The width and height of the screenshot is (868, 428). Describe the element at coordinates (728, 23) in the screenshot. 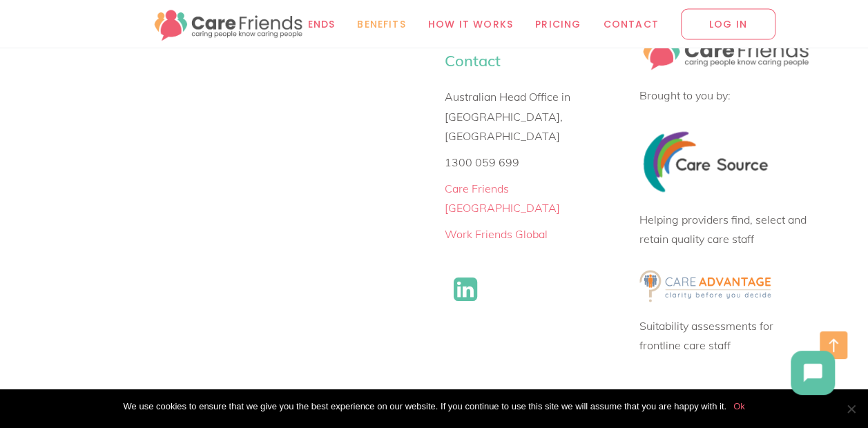

I see `span: LOG IN` at that location.